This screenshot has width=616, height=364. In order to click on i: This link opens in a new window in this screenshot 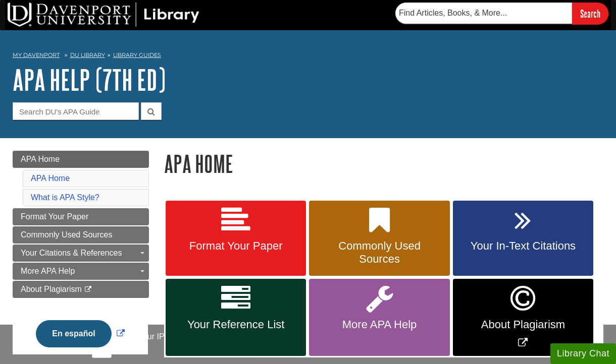, I will do `click(88, 289)`.